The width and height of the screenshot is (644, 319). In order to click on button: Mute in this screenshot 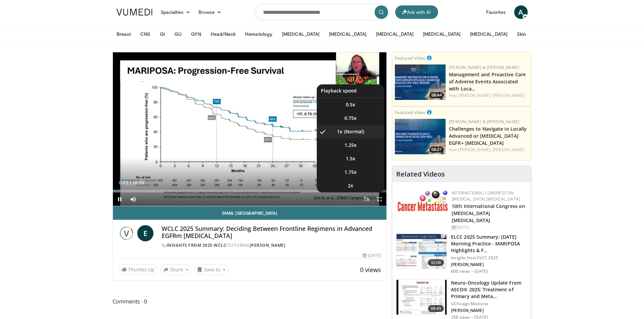, I will do `click(134, 199)`.